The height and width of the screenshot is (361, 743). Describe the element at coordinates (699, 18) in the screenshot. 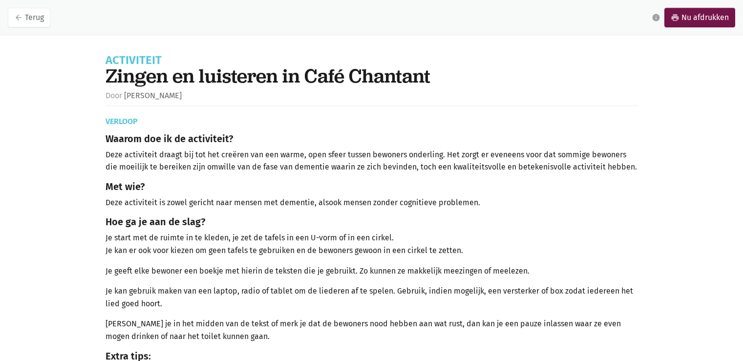

I see `a: printNu afdrukken` at that location.